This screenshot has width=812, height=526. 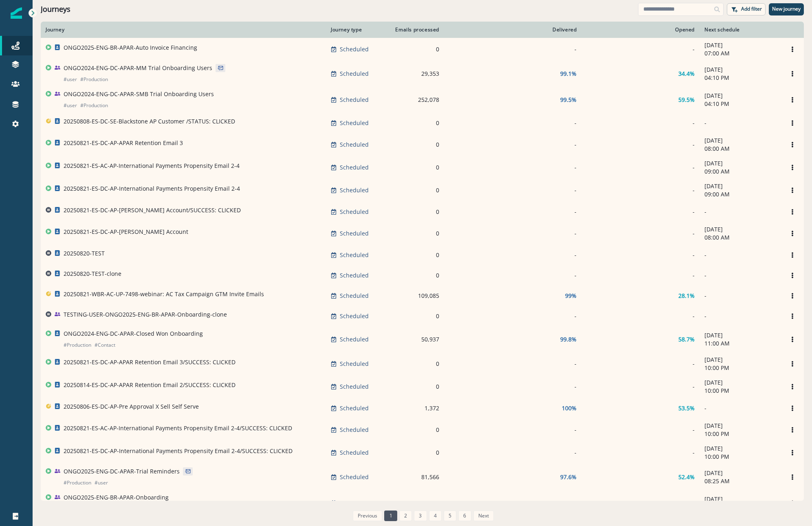 I want to click on a: TESTING-USER-ONGO2025-ENG-BR-APAR-Onboarding-cloneScheduled0---Options, so click(x=422, y=316).